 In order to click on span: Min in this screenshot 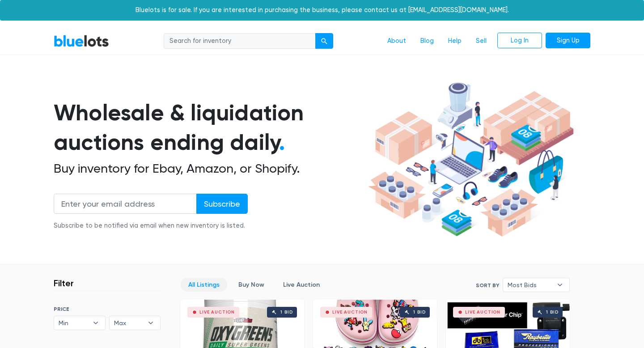, I will do `click(74, 323)`.